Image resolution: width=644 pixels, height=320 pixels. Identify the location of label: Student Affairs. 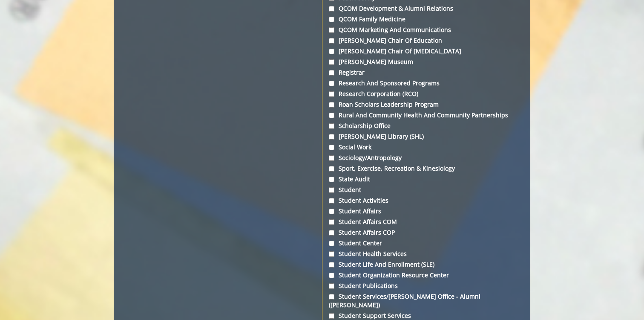
(426, 211).